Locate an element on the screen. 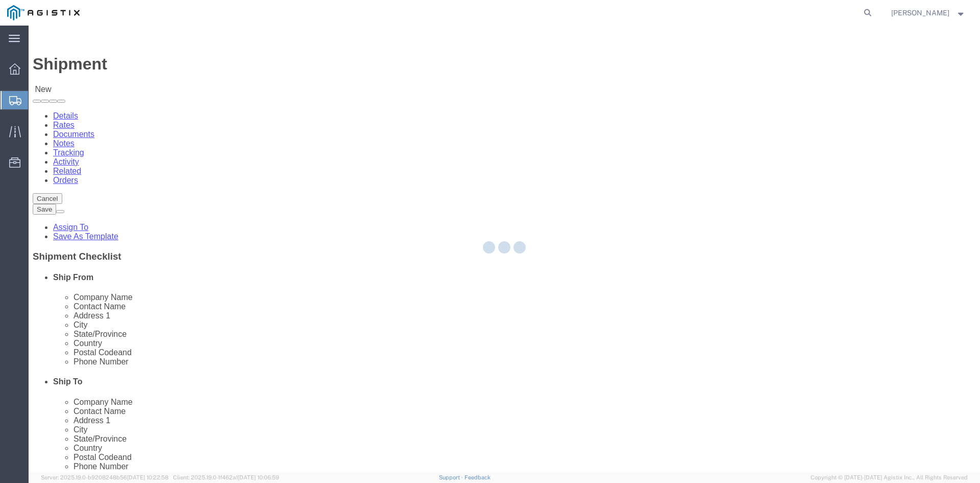 This screenshot has width=980, height=483. span: Chris Catarino is located at coordinates (921, 13).